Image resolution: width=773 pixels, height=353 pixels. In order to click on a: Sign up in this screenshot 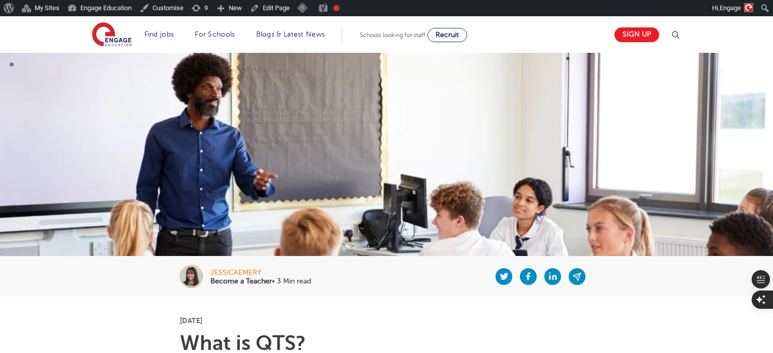, I will do `click(637, 35)`.